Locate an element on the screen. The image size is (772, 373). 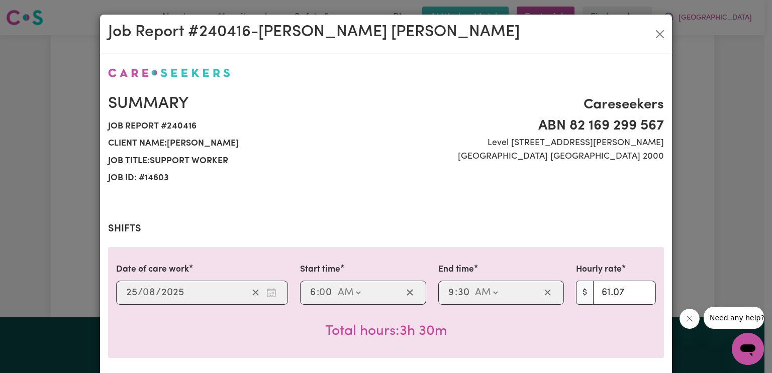
h2: Shifts is located at coordinates (386, 229).